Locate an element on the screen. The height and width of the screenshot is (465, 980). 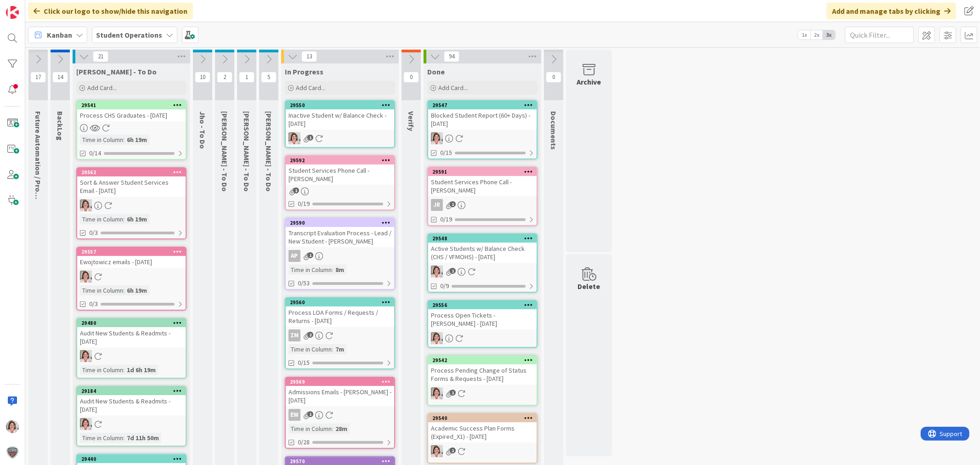
span: 0/53 is located at coordinates (304, 283).